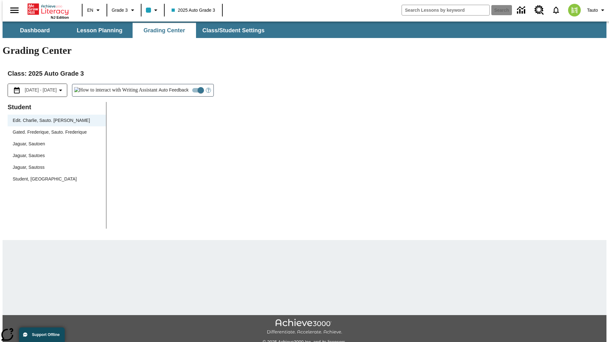 This screenshot has height=342, width=609. I want to click on a: Data Center, so click(522, 10).